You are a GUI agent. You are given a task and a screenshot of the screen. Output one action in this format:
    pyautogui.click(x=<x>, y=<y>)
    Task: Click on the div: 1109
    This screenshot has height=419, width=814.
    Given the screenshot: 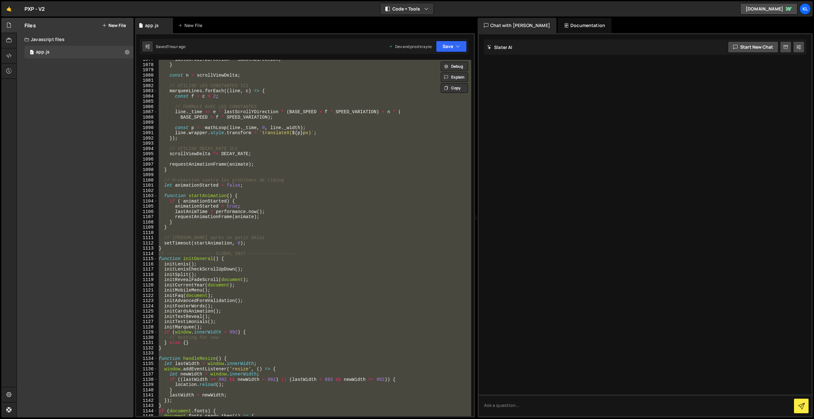 What is the action you would take?
    pyautogui.click(x=147, y=227)
    